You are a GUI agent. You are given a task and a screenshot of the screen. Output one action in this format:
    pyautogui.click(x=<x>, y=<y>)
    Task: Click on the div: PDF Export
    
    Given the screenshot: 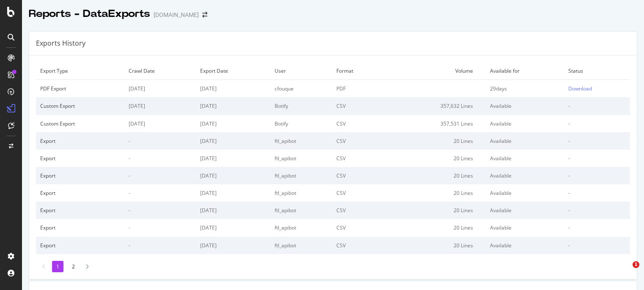 What is the action you would take?
    pyautogui.click(x=80, y=88)
    